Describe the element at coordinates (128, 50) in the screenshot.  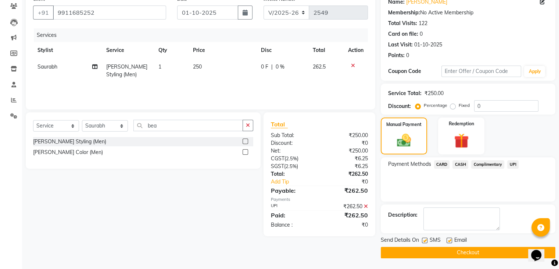
I see `th: Service` at that location.